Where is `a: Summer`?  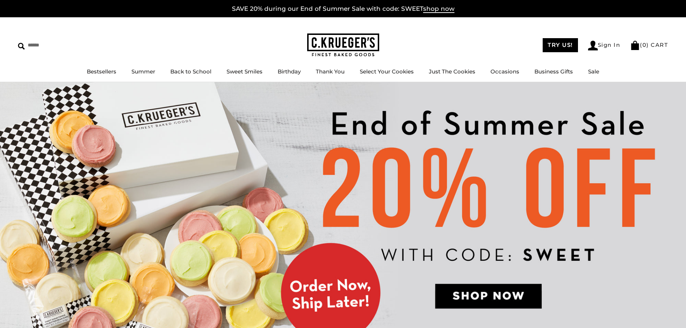
a: Summer is located at coordinates (143, 71).